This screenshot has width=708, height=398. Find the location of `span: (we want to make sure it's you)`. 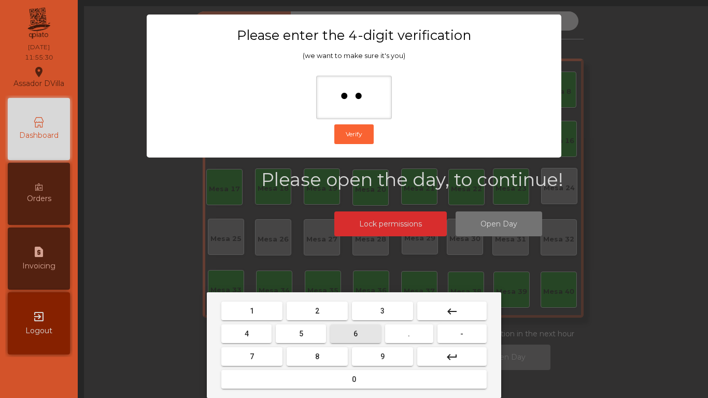

span: (we want to make sure it's you) is located at coordinates (354, 55).